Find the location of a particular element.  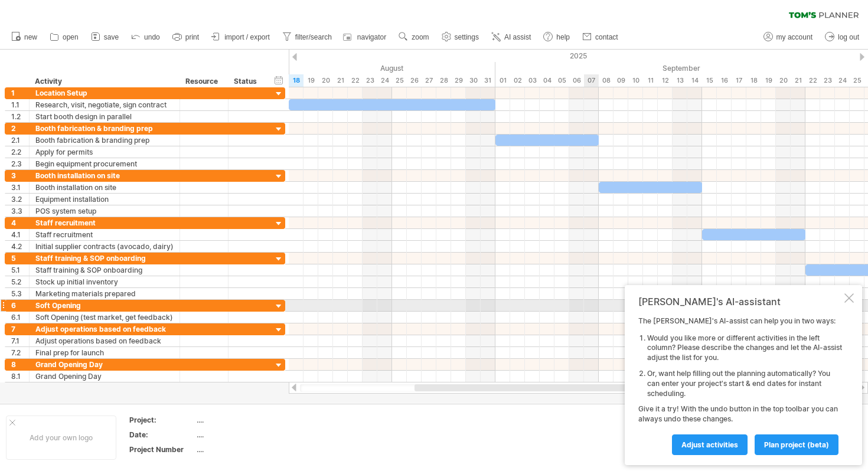

div: Final prep for launch is located at coordinates (104, 352).